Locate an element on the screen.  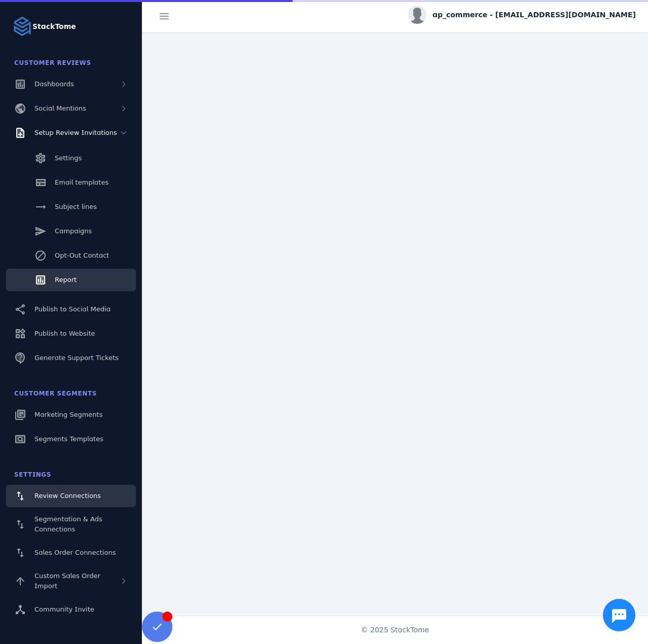
span: Setup Review Invitations is located at coordinates (75, 133).